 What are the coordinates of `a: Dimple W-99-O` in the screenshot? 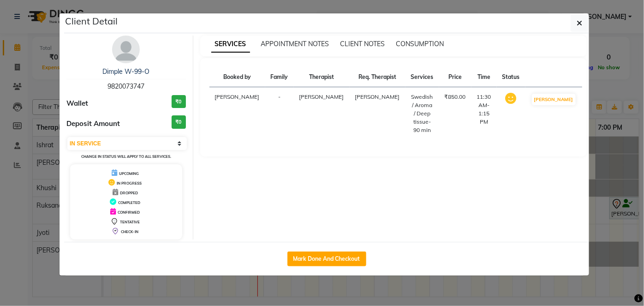 It's located at (126, 72).